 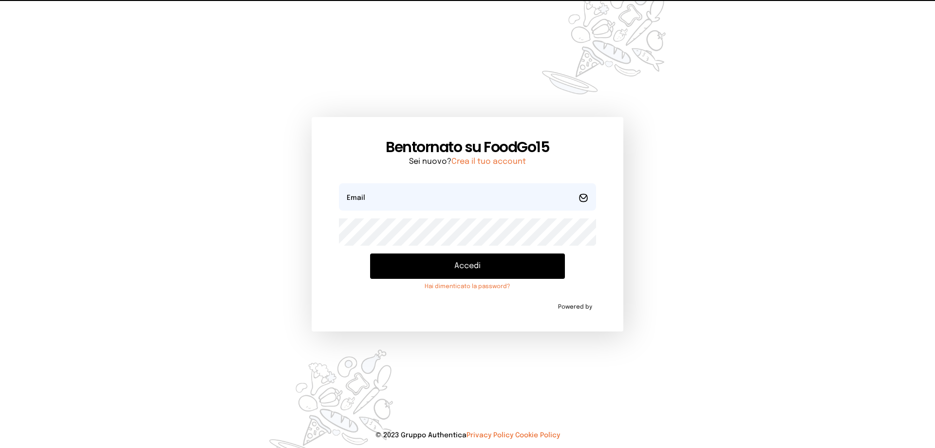 What do you see at coordinates (538, 435) in the screenshot?
I see `a: Cookie Policy` at bounding box center [538, 435].